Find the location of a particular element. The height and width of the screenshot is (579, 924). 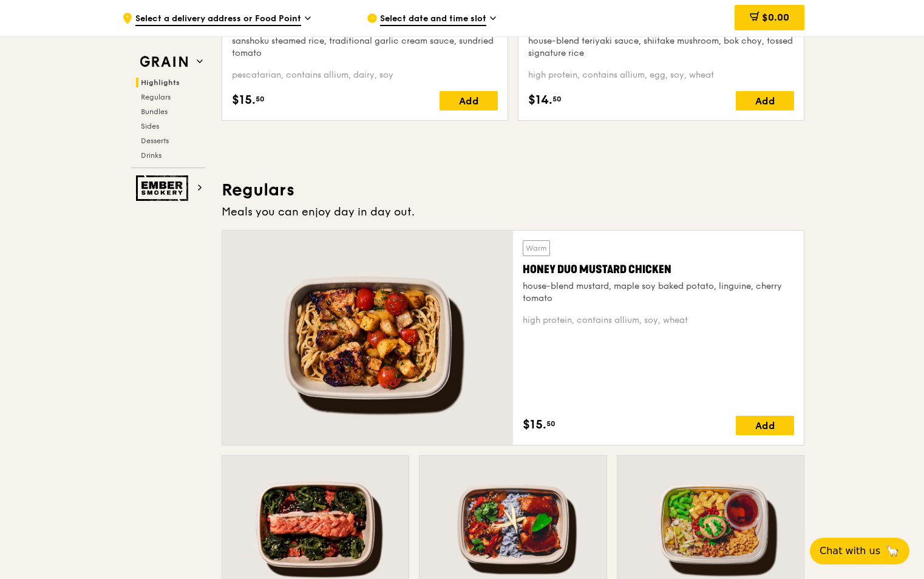

span: Desserts is located at coordinates (155, 141).